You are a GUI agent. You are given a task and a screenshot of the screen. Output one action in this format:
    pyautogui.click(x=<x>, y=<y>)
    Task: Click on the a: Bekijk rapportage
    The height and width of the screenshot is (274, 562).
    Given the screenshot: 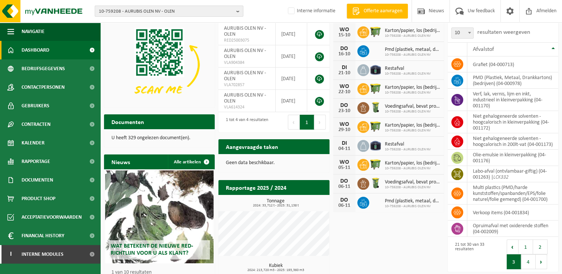 What is the action you would take?
    pyautogui.click(x=301, y=202)
    